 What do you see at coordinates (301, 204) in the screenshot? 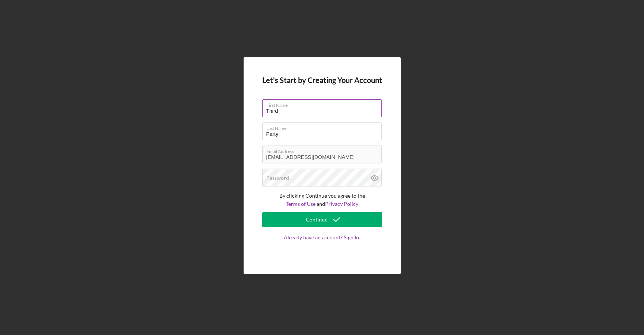
I see `a: Terms of Use` at bounding box center [301, 204].